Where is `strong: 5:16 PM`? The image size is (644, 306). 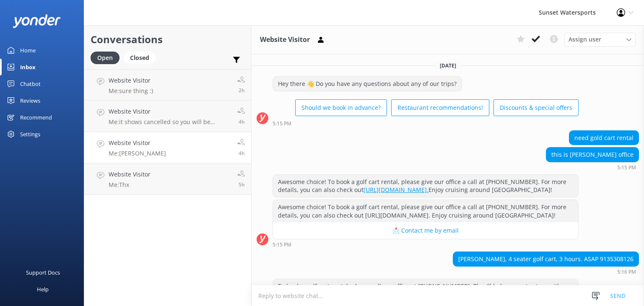
strong: 5:16 PM is located at coordinates (627, 272).